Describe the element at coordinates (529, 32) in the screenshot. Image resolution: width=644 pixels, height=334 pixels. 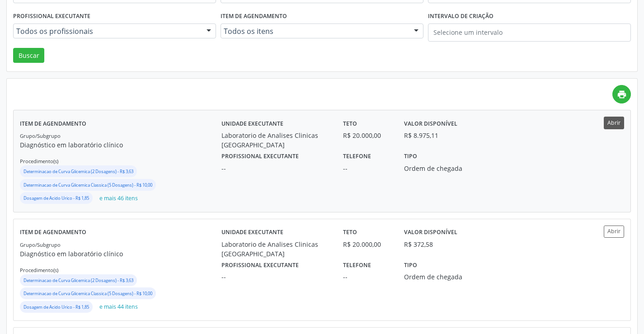
I see `input: Selecione um intervalo` at that location.